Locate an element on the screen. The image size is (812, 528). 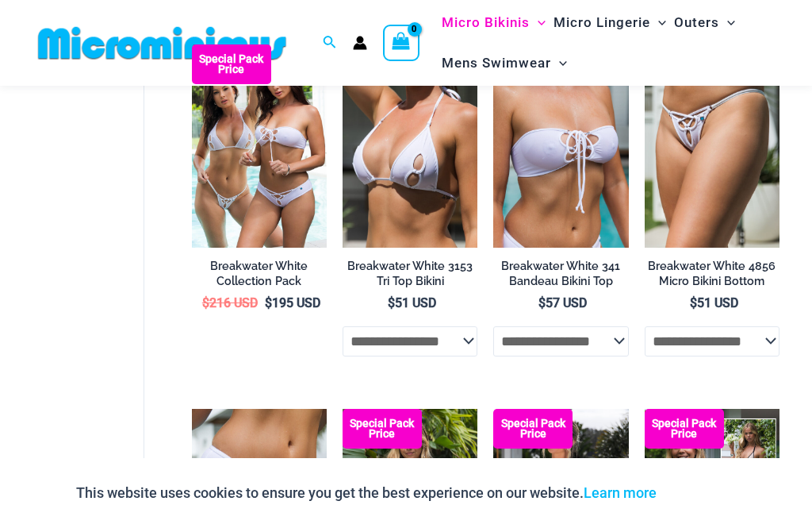
a: Breakwater White Collection Pack is located at coordinates (259, 276).